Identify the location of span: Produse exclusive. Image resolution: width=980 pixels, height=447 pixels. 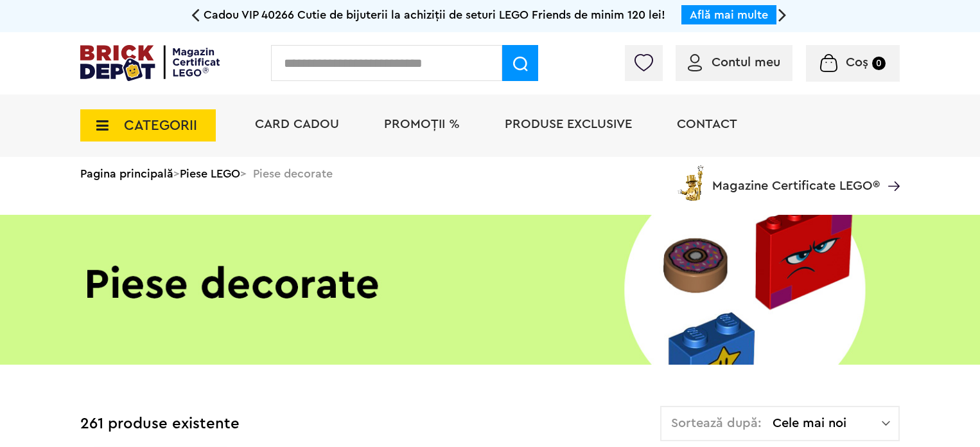
(569, 124).